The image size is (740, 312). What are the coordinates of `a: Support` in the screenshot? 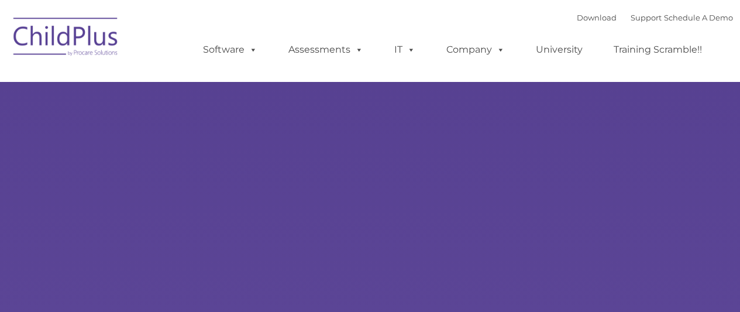 It's located at (646, 18).